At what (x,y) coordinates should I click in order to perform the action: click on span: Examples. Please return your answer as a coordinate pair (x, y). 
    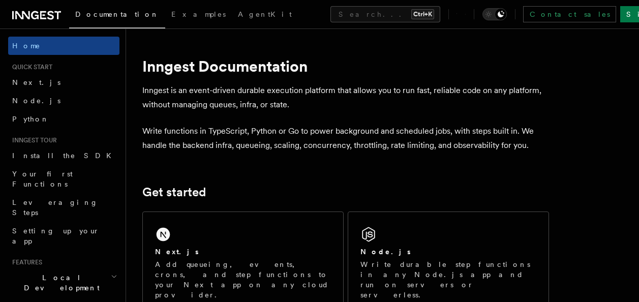
    Looking at the image, I should click on (198, 14).